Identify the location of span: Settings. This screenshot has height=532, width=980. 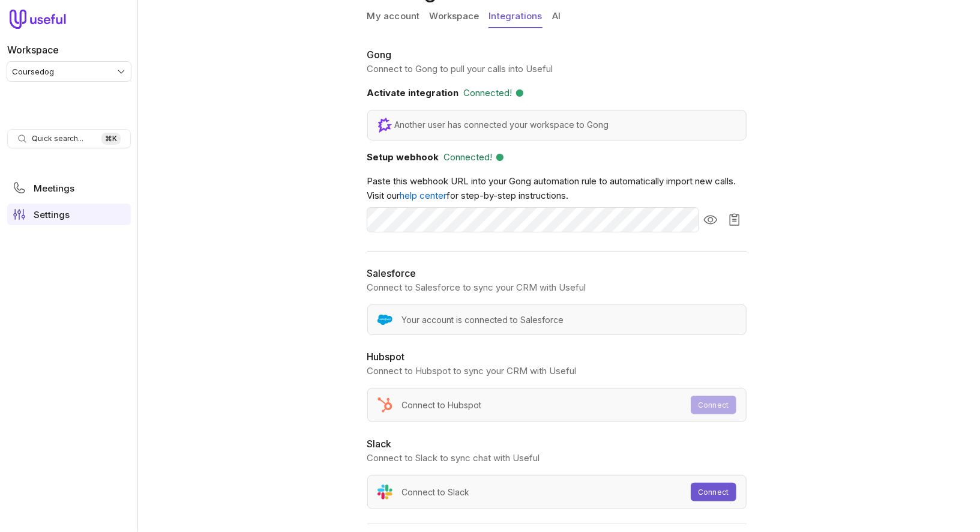
(51, 214).